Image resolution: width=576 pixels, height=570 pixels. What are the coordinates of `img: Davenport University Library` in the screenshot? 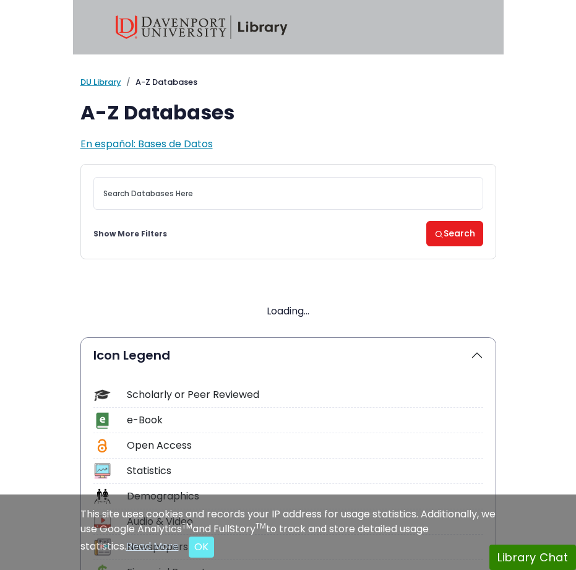 It's located at (202, 27).